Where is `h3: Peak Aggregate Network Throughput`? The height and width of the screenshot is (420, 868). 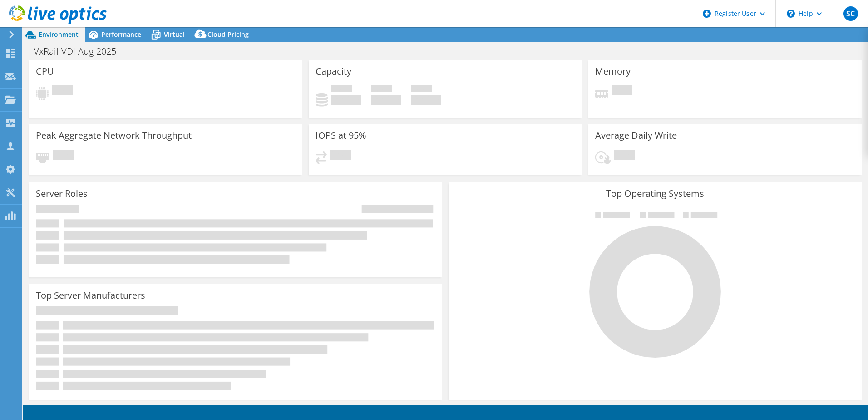
h3: Peak Aggregate Network Throughput is located at coordinates (114, 136).